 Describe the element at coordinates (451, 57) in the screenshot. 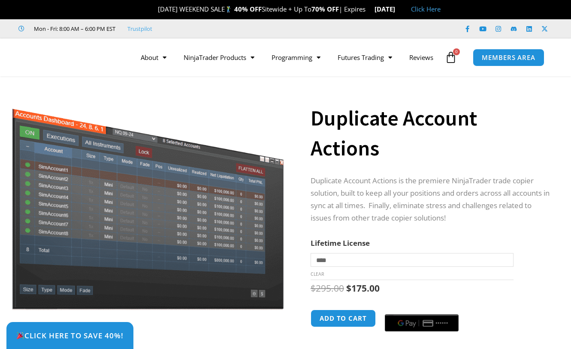

I see `a: 0` at that location.